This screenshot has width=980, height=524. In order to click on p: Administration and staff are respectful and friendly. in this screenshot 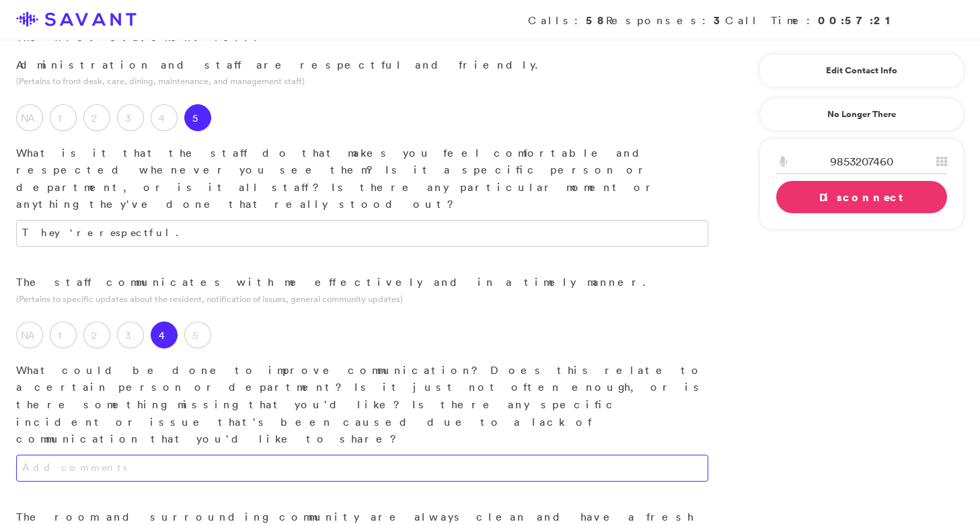, I will do `click(362, 66)`.